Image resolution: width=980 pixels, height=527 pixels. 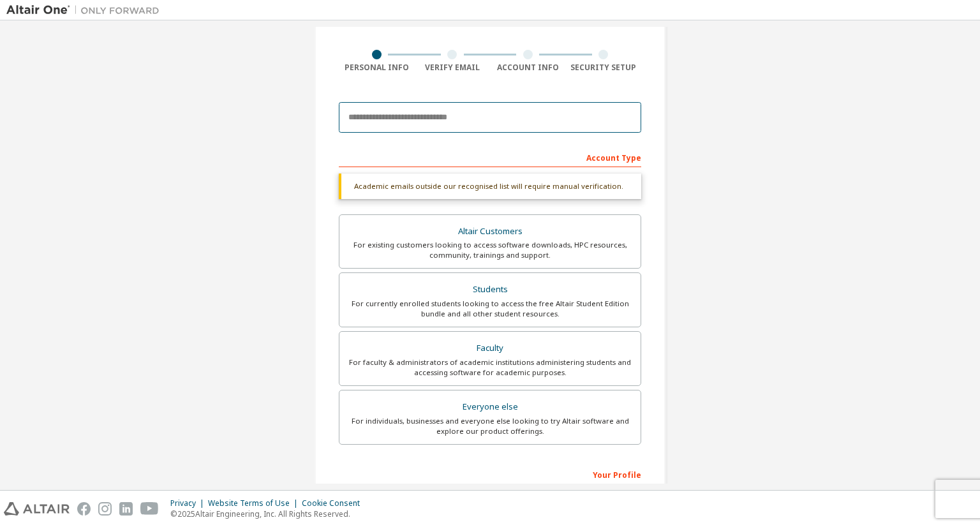 What do you see at coordinates (528, 67) in the screenshot?
I see `div: Account Info` at bounding box center [528, 67].